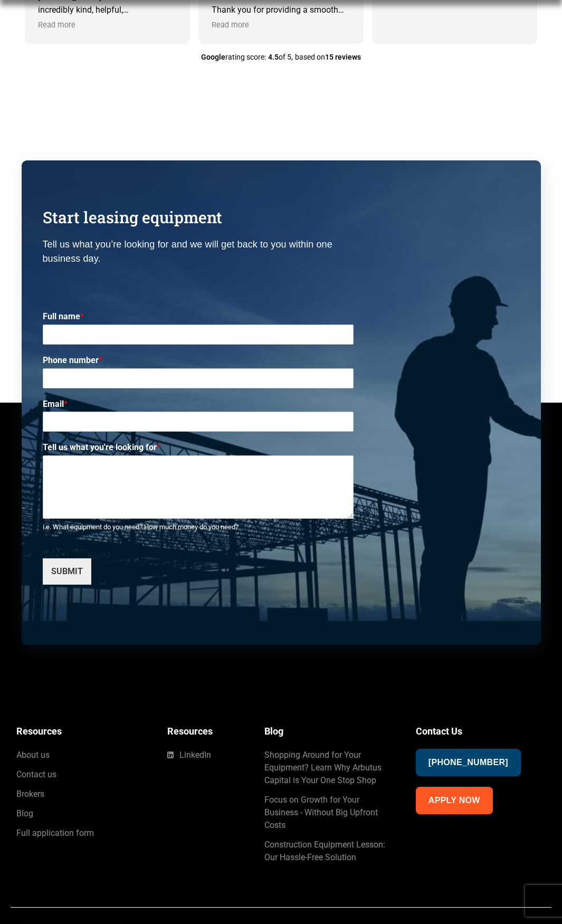 The width and height of the screenshot is (562, 924). I want to click on label: Email, so click(199, 405).